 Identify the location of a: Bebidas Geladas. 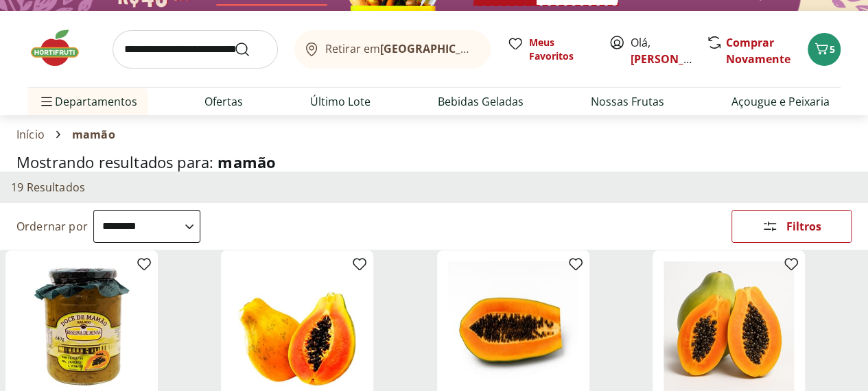
(480, 101).